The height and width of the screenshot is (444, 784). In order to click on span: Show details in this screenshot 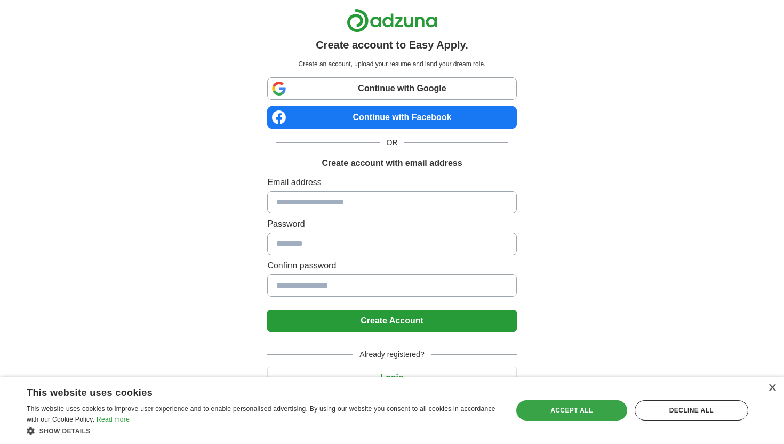, I will do `click(65, 431)`.